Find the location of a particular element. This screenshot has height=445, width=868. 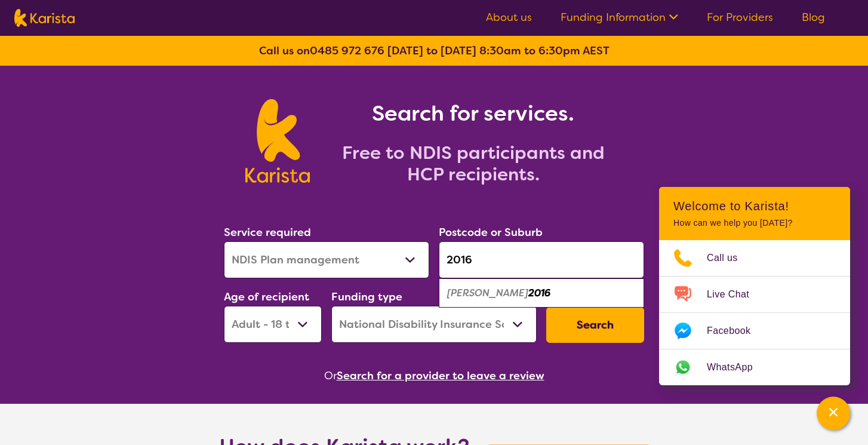

span: Or is located at coordinates (330, 376).